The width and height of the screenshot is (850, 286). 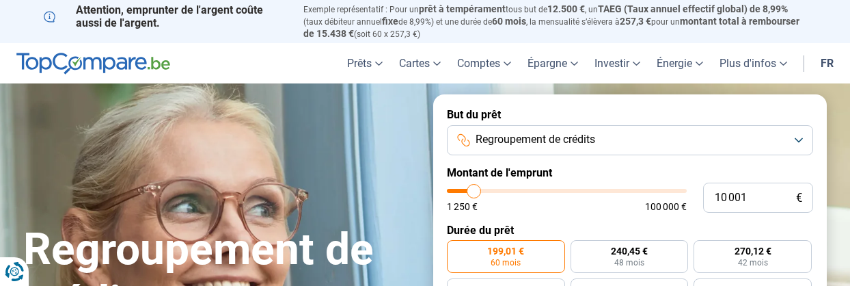 What do you see at coordinates (484, 63) in the screenshot?
I see `a: Comptes` at bounding box center [484, 63].